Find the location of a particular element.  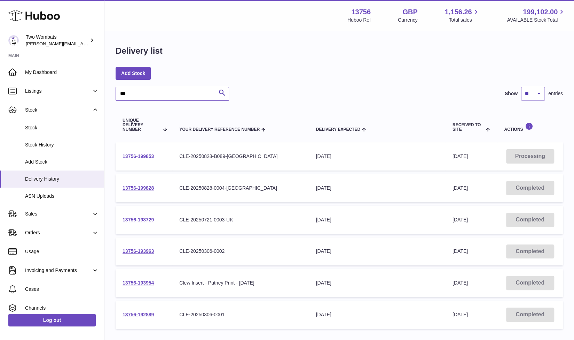

span: 1,156.26 is located at coordinates (459, 12).